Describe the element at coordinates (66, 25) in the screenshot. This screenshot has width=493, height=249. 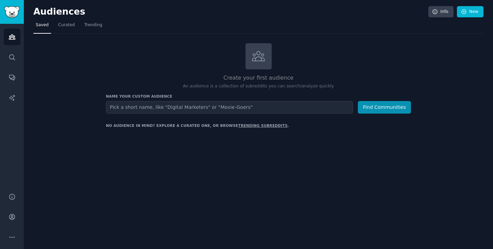
I see `span: Curated` at that location.